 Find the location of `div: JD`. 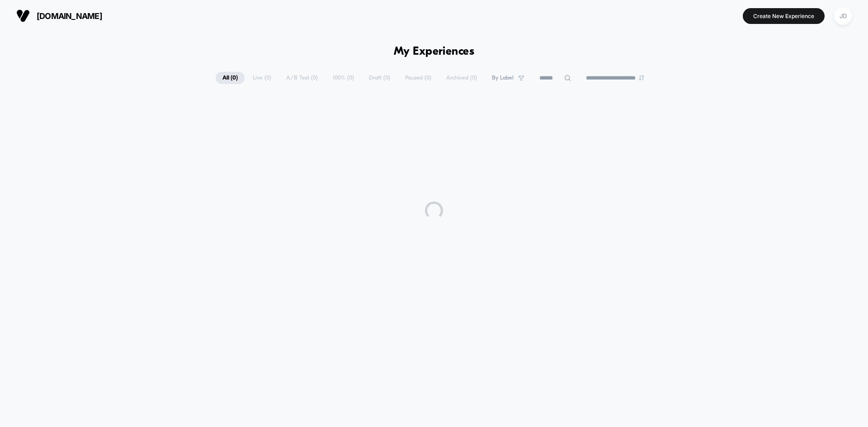

div: JD is located at coordinates (842, 16).